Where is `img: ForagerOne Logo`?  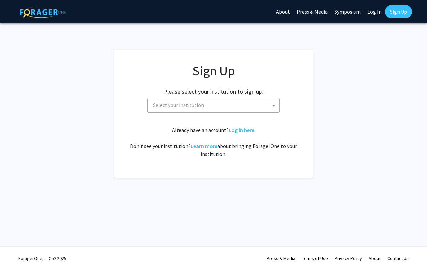 img: ForagerOne Logo is located at coordinates (43, 12).